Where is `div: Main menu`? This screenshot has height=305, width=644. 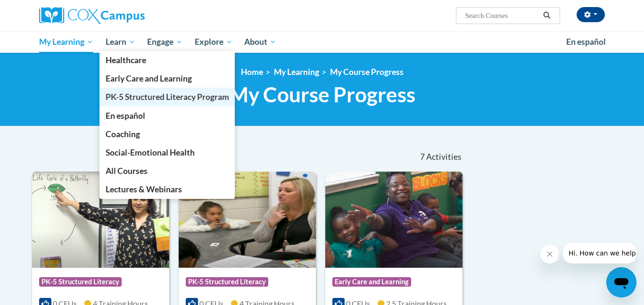
div: Main menu is located at coordinates (322, 42).